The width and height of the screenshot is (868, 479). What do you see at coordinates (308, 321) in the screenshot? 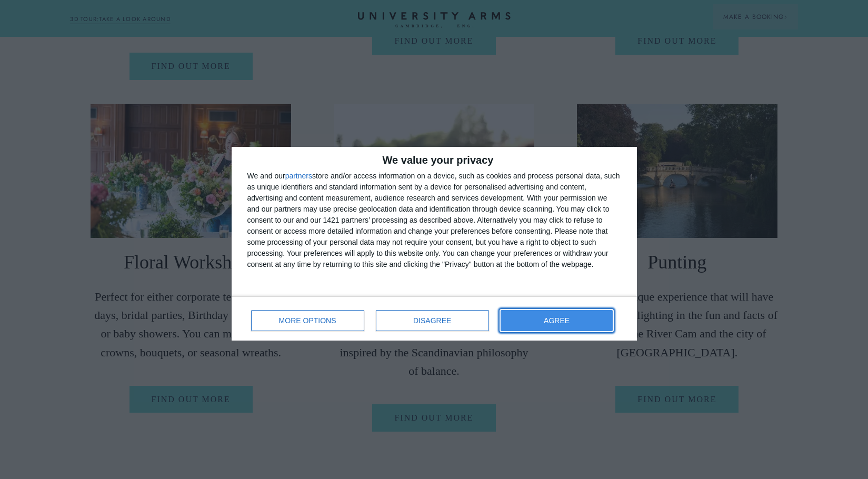
I see `span: MORE OPTIONS` at bounding box center [308, 321].